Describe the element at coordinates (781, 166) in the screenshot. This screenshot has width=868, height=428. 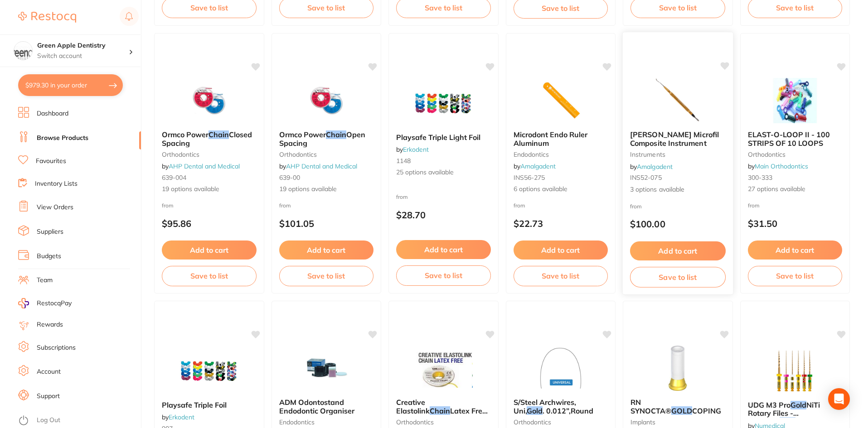
I see `a: Main Orthodontics` at that location.